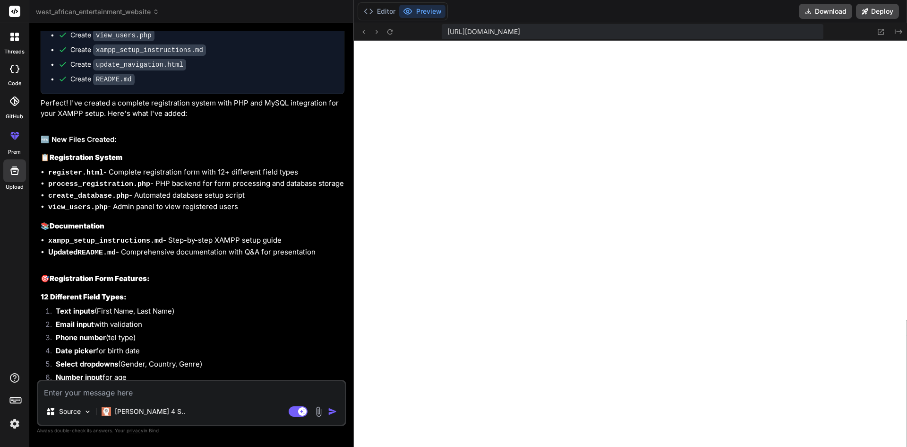  I want to click on button: Download, so click(826, 11).